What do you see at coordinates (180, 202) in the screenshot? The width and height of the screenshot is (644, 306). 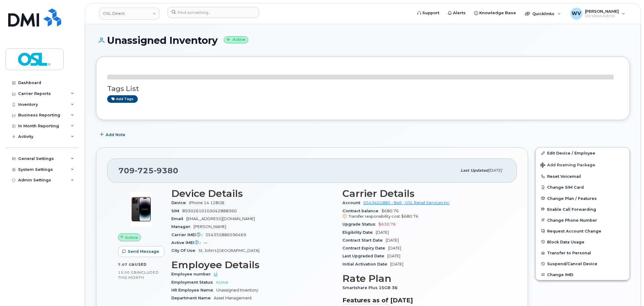 I see `span: Device` at bounding box center [180, 202].